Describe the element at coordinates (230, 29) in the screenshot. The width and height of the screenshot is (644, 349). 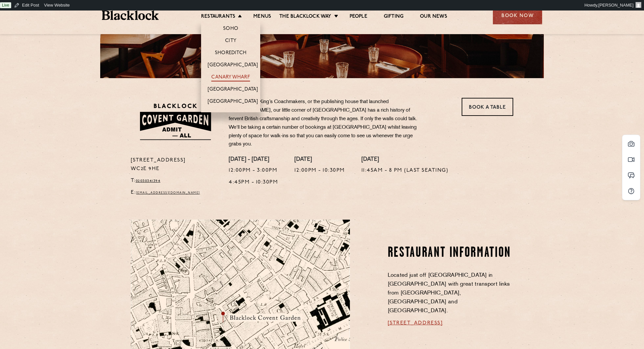
I see `a: Soho` at that location.